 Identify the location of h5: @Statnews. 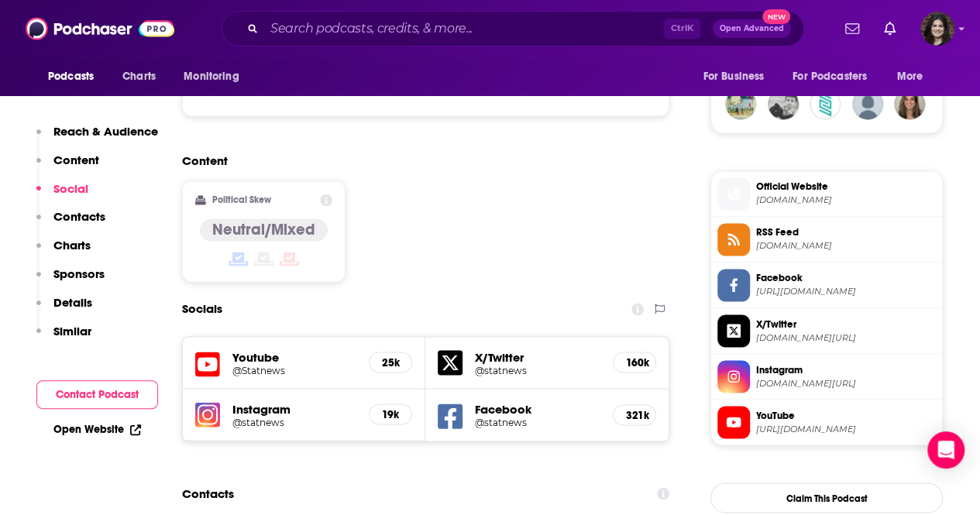
(294, 369).